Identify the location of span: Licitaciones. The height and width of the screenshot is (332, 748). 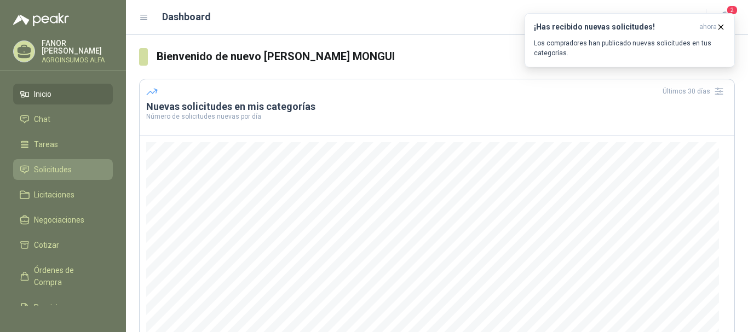
(54, 195).